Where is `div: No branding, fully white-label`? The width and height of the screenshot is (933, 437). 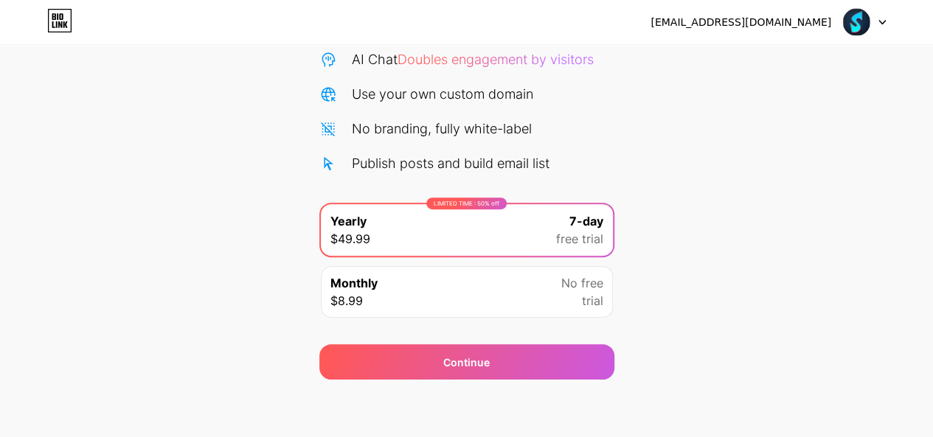 div: No branding, fully white-label is located at coordinates (442, 128).